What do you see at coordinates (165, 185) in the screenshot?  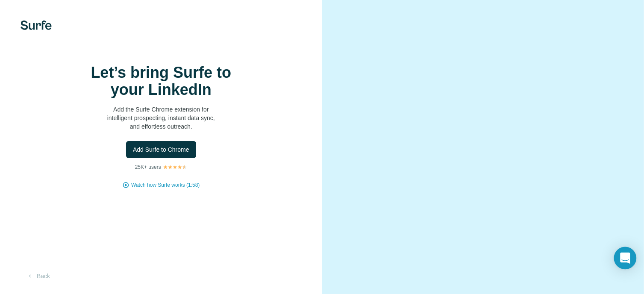 I see `button: Watch how Surfe works (1:58)` at bounding box center [165, 185].